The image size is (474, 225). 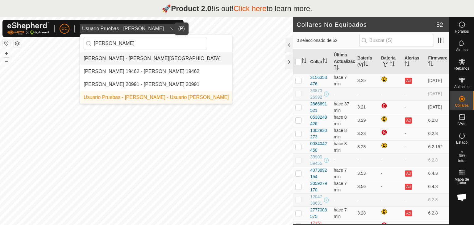 I want to click on button: Restablecer Mapa, so click(x=6, y=43).